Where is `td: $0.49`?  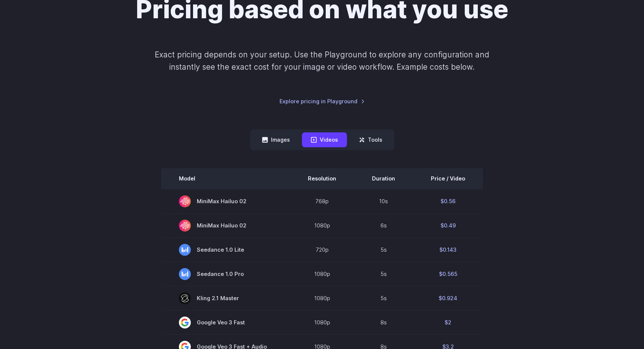 td: $0.49 is located at coordinates (448, 225).